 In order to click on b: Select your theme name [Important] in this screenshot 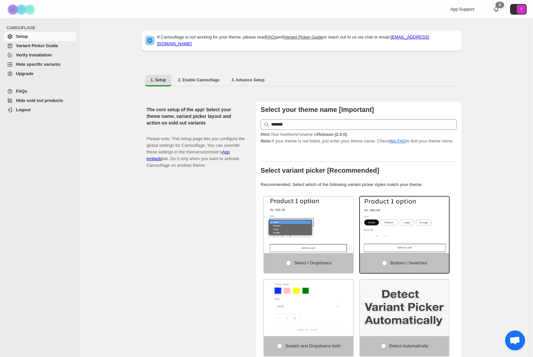, I will do `click(317, 110)`.